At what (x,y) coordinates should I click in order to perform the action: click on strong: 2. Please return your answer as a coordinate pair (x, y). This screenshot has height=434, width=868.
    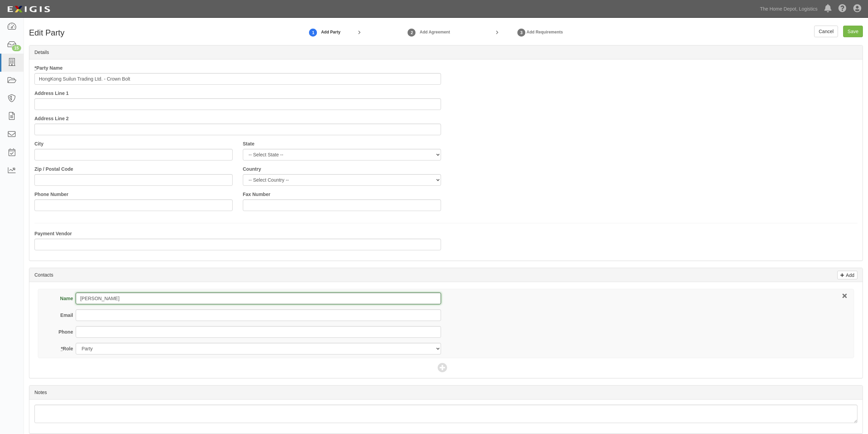
    Looking at the image, I should click on (412, 33).